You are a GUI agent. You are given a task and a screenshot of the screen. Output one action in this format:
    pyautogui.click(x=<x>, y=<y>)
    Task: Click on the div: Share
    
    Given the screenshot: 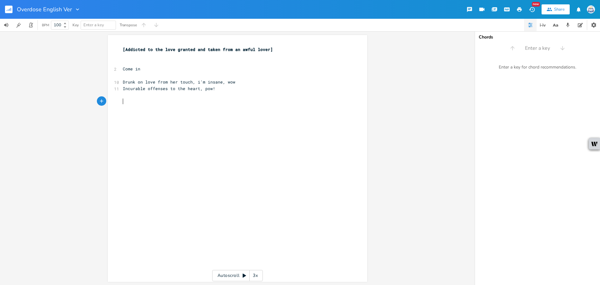 What is the action you would take?
    pyautogui.click(x=559, y=9)
    